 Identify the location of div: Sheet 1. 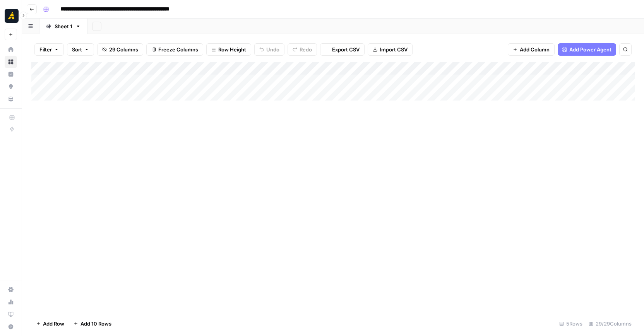
(63, 26).